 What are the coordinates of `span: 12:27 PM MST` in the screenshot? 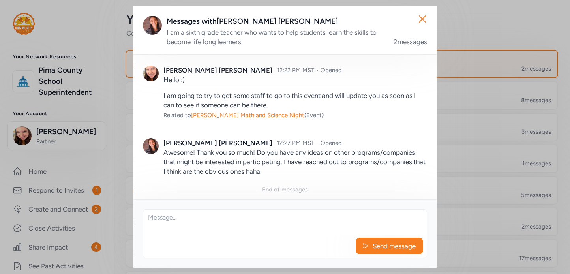 It's located at (296, 143).